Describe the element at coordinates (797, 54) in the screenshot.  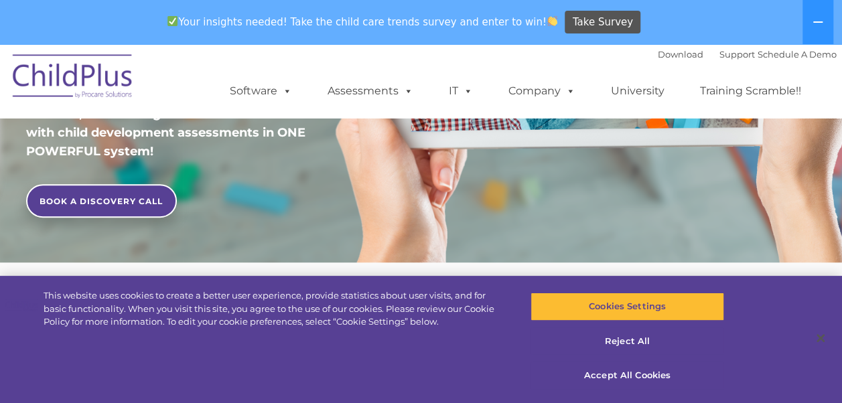
I see `a: Schedule A Demo` at that location.